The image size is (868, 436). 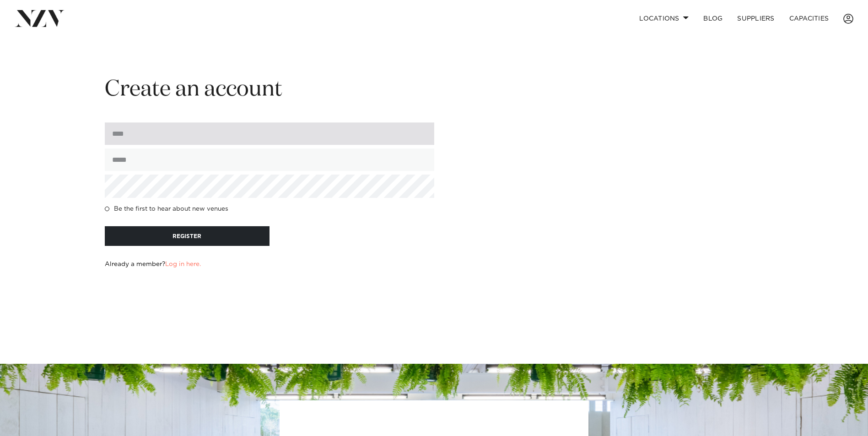 I want to click on a: Already a member?Log in here., so click(x=153, y=273).